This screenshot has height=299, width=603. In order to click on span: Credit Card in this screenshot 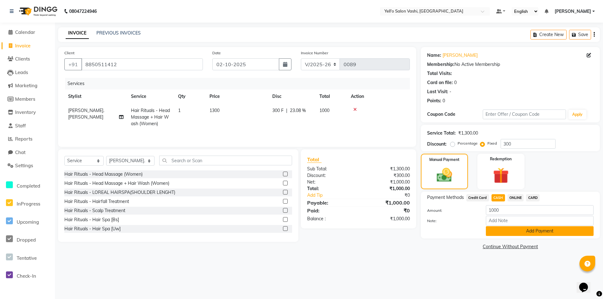, I will do `click(478, 198)`.